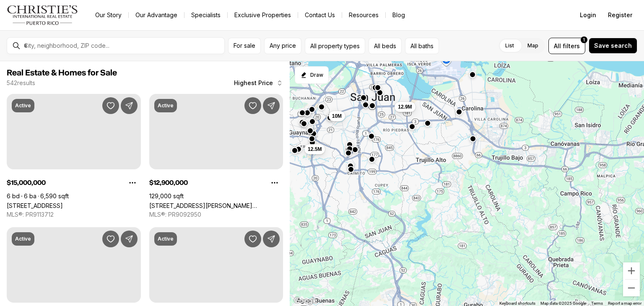  What do you see at coordinates (35, 205) in the screenshot?
I see `a: 20 AMAPOLA ST, CAROLINA PR, 00979` at bounding box center [35, 205].